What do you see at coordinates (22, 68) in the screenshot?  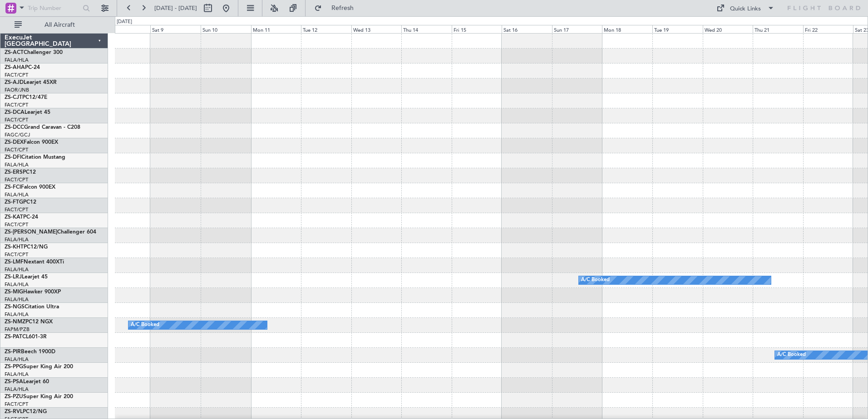 I see `a: ZS-AHAPC-24` at bounding box center [22, 68].